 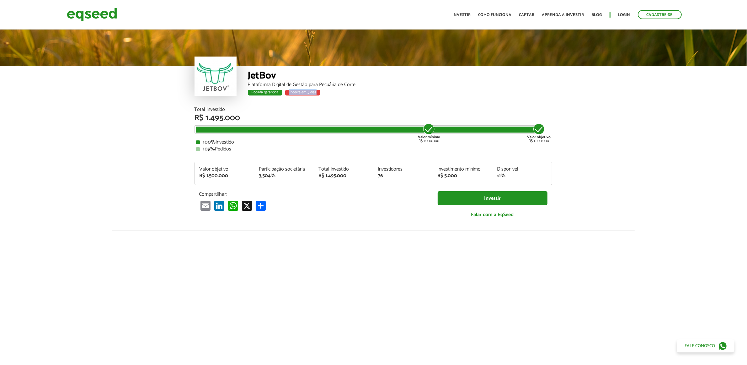 What do you see at coordinates (463, 169) in the screenshot?
I see `div: Investimento mínimo` at bounding box center [463, 169].